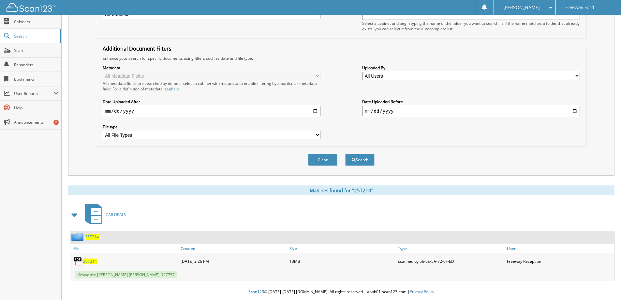 This screenshot has width=621, height=300. What do you see at coordinates (471, 67) in the screenshot?
I see `label: Uploaded By` at bounding box center [471, 67].